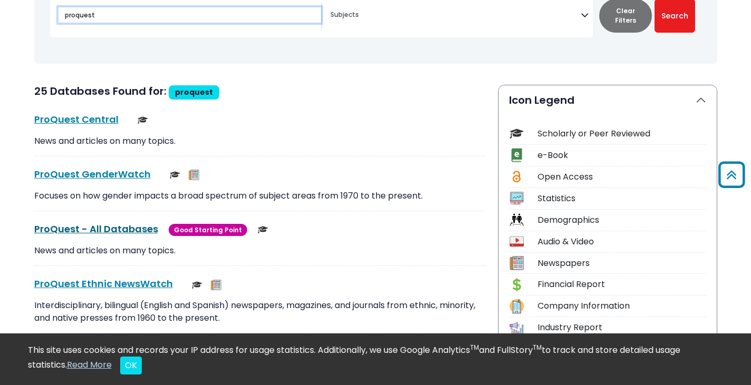 This screenshot has height=385, width=751. I want to click on span: proquest, so click(194, 92).